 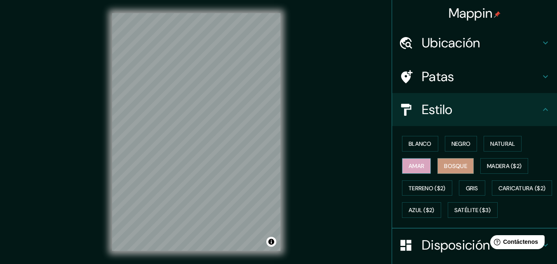 I want to click on button: Amar, so click(x=416, y=166).